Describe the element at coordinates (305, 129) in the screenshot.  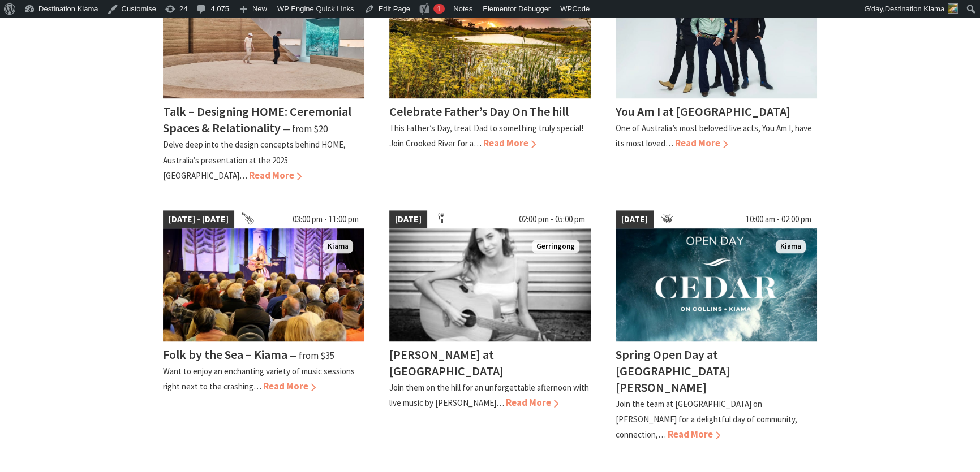
I see `span: ⁠— from $20` at that location.